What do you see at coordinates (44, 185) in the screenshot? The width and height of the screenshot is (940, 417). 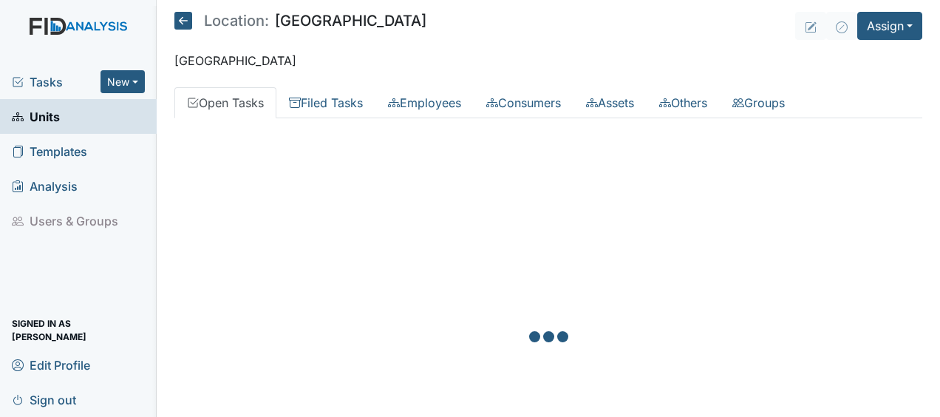 I see `span: Analysis` at bounding box center [44, 185].